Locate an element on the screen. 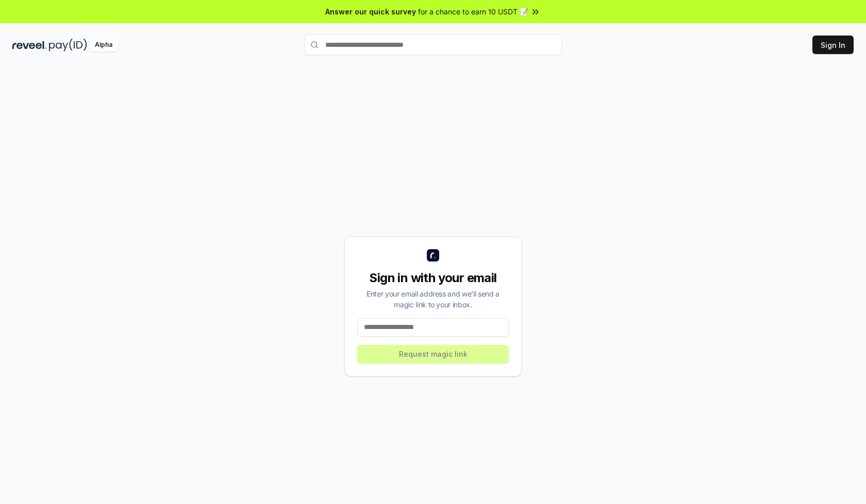 The height and width of the screenshot is (504, 866). img: logo_small is located at coordinates (433, 256).